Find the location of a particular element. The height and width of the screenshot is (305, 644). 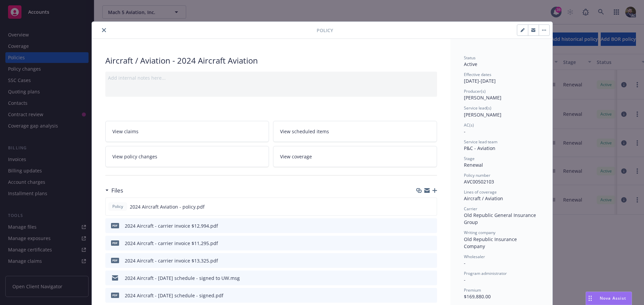

a: View policy changes is located at coordinates (187, 156).